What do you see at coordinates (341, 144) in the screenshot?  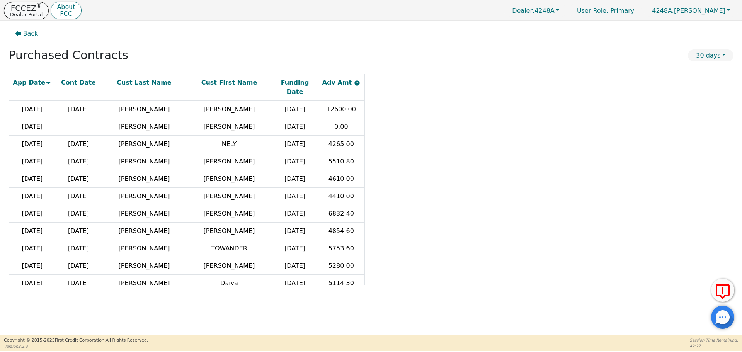 I see `td: 4265.00` at bounding box center [341, 144].